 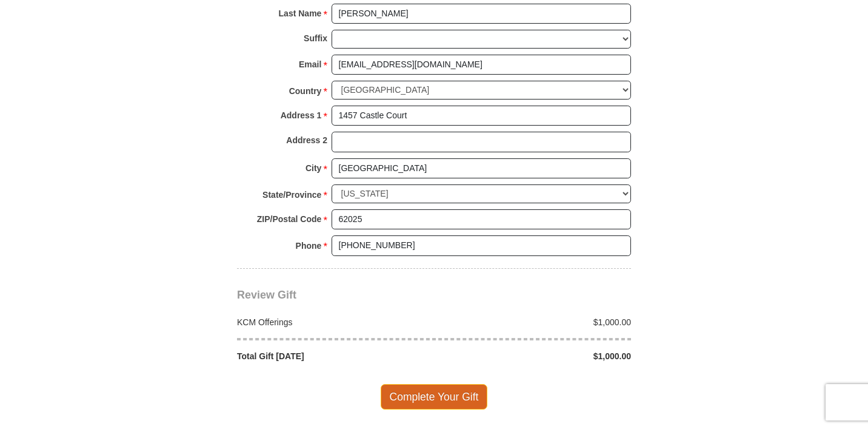 I want to click on strong: Address 1, so click(x=301, y=115).